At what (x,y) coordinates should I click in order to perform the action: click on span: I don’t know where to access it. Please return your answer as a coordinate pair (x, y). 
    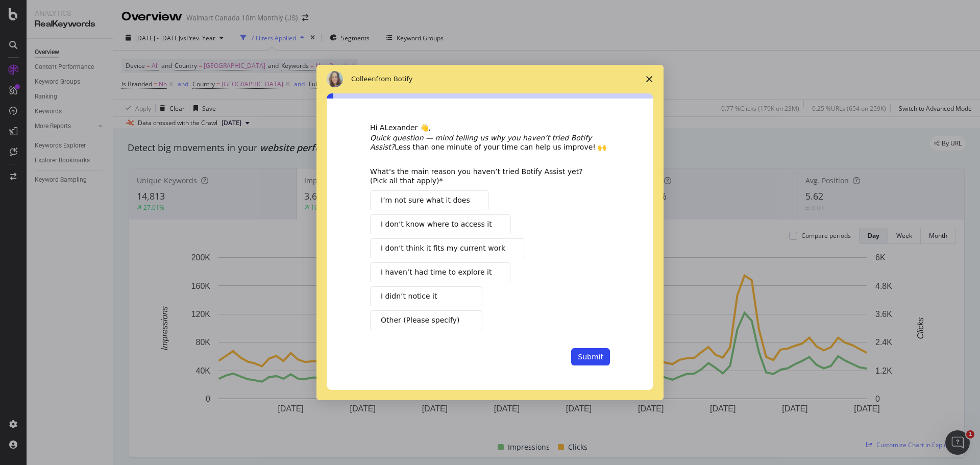
    Looking at the image, I should click on (436, 224).